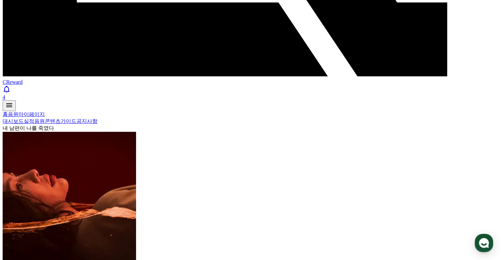  Describe the element at coordinates (250, 93) in the screenshot. I see `a: 4` at that location.